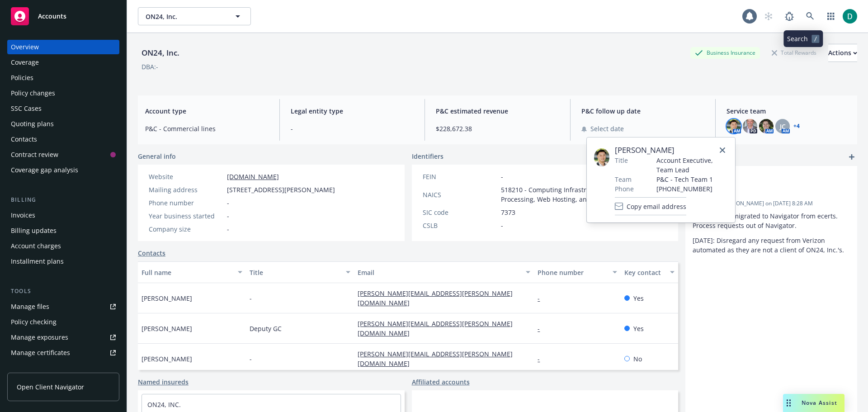  I want to click on a: Coverage gap analysis, so click(63, 170).